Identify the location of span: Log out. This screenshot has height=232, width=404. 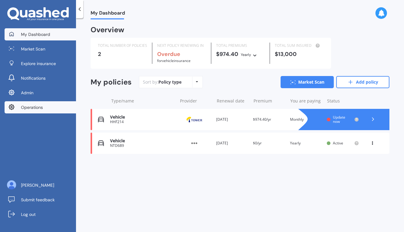
(28, 214).